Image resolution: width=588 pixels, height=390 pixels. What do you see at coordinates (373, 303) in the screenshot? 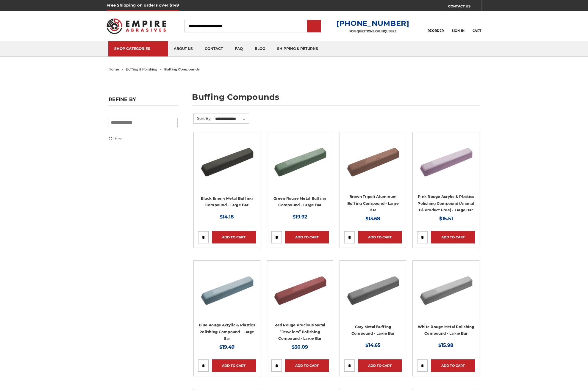
I see `a: Gray Buffing Compound` at bounding box center [373, 303].